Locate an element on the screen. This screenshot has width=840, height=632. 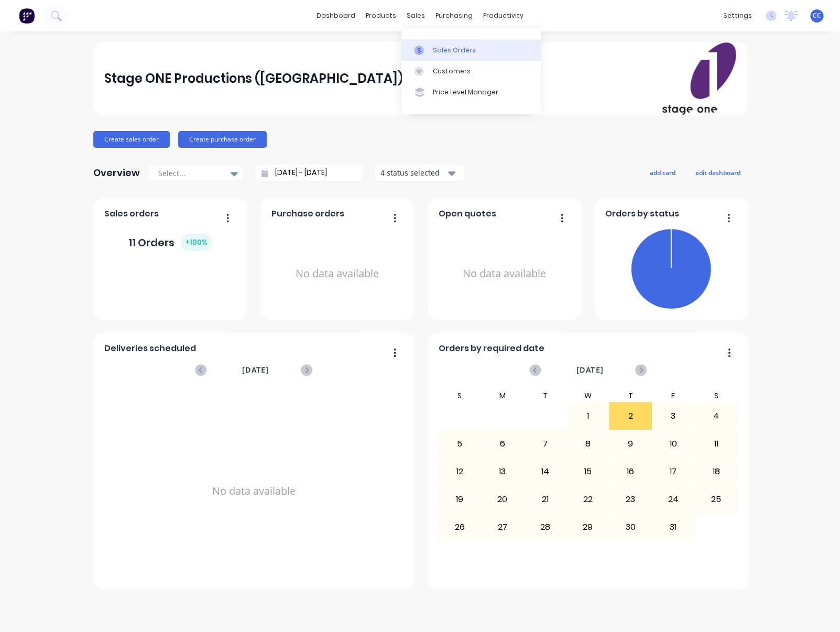
div: 11 is located at coordinates (716, 444).